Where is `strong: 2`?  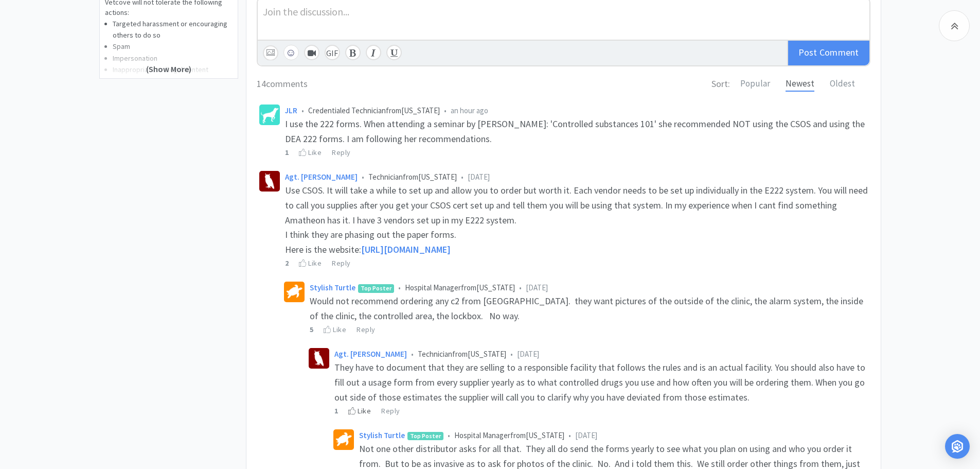 strong: 2 is located at coordinates (287, 263).